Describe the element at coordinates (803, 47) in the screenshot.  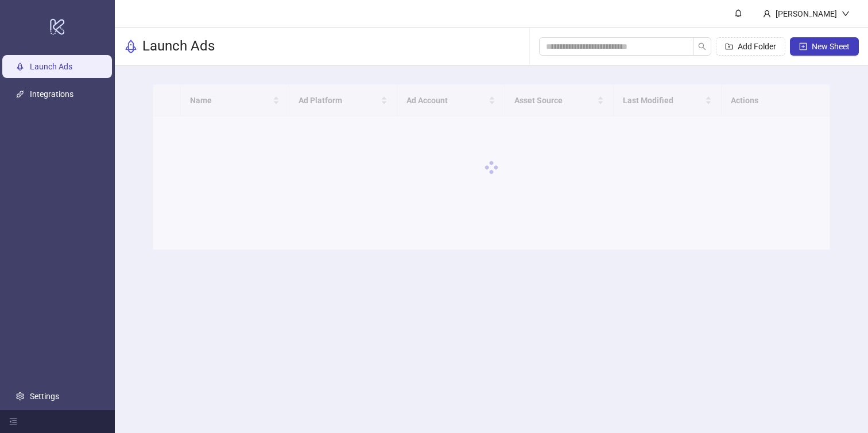
I see `span: plus-square` at that location.